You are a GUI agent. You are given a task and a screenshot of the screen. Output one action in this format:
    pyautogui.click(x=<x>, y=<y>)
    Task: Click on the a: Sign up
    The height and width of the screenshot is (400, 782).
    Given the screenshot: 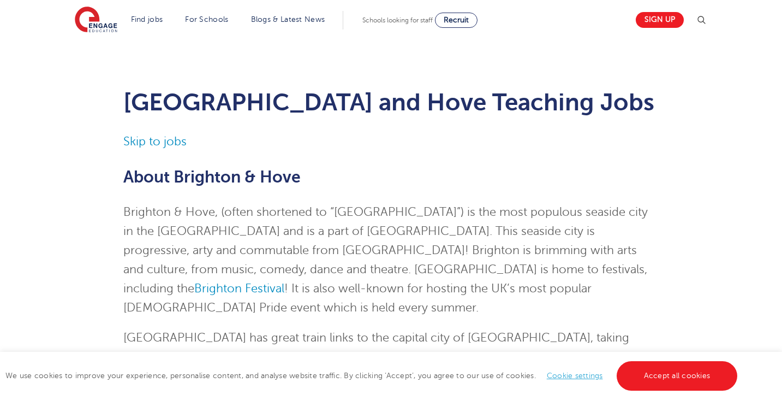 What is the action you would take?
    pyautogui.click(x=660, y=20)
    